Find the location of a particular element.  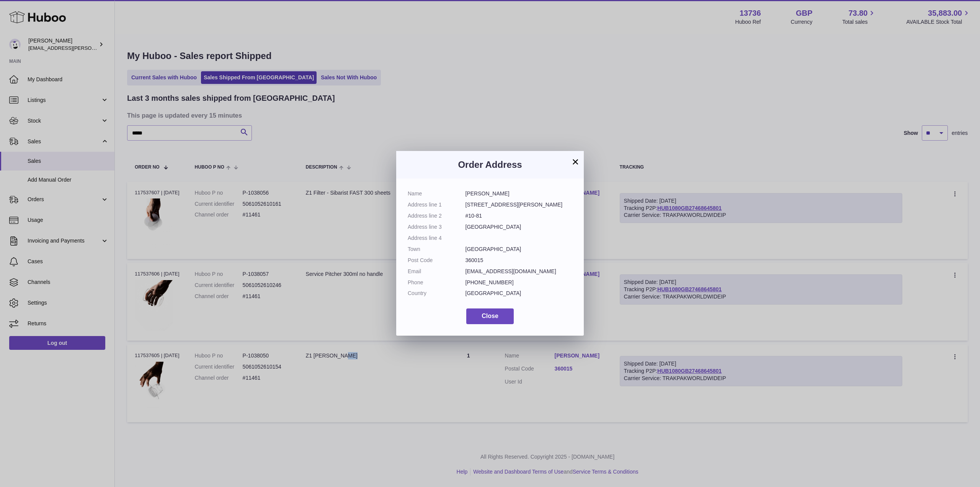

span: Close is located at coordinates (490, 316).